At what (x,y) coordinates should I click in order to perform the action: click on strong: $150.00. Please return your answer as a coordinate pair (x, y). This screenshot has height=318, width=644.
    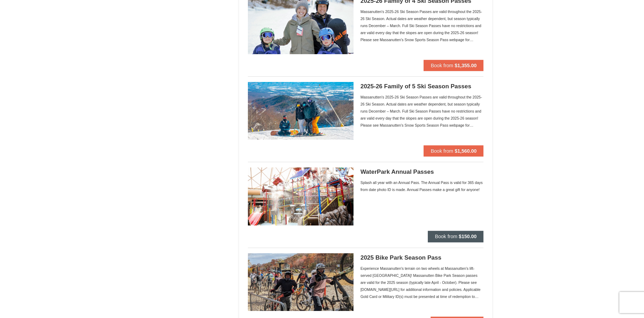
    Looking at the image, I should click on (467, 236).